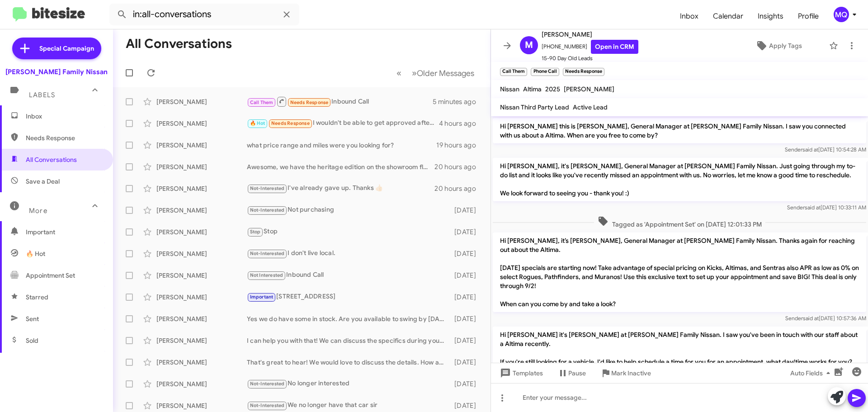 The height and width of the screenshot is (412, 868). Describe the element at coordinates (728, 17) in the screenshot. I see `span: Calendar` at that location.